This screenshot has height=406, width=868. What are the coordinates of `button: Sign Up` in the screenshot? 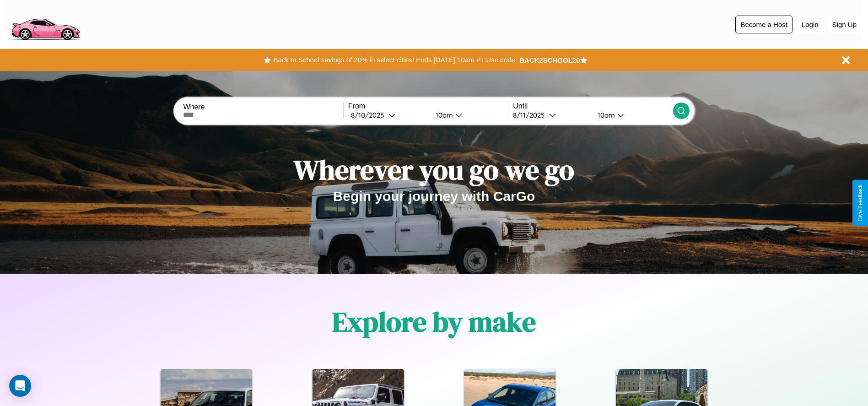 It's located at (845, 24).